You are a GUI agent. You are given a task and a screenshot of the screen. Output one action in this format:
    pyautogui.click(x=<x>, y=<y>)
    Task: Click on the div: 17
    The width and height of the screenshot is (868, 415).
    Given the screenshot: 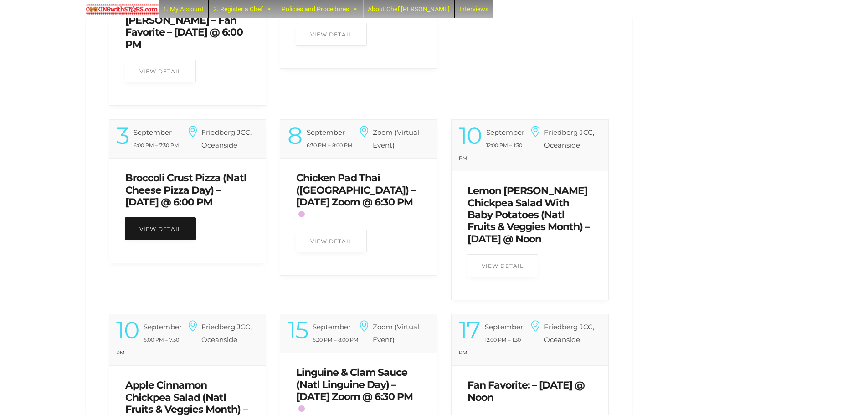 What is the action you would take?
    pyautogui.click(x=469, y=330)
    